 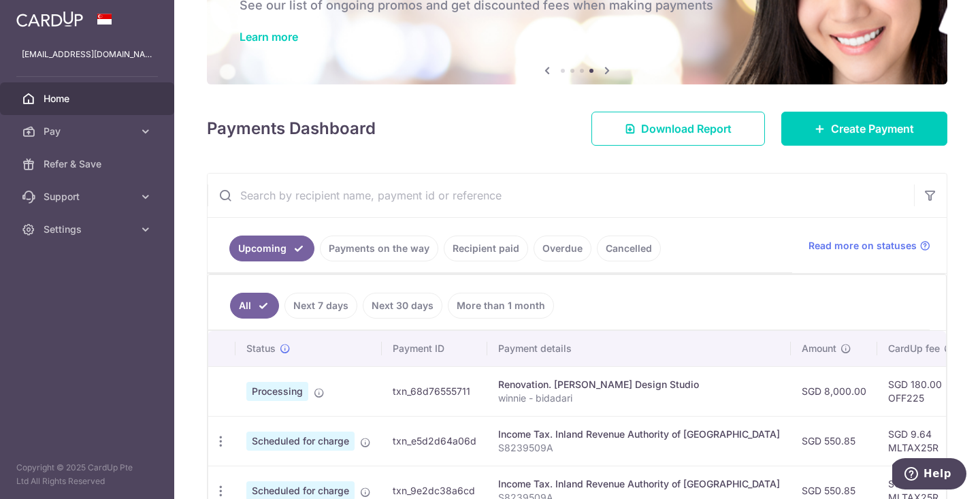 What do you see at coordinates (88, 98) in the screenshot?
I see `span: Home` at bounding box center [88, 98].